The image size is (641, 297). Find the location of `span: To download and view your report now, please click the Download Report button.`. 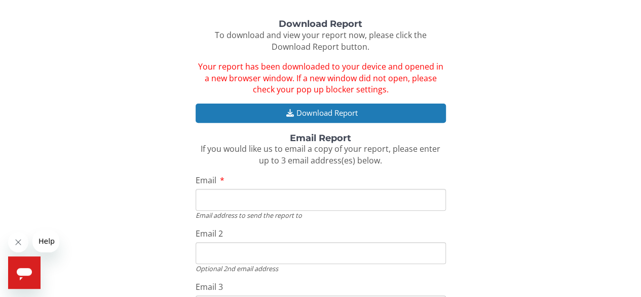

span: To download and view your report now, please click the Download Report button. is located at coordinates (321, 41).